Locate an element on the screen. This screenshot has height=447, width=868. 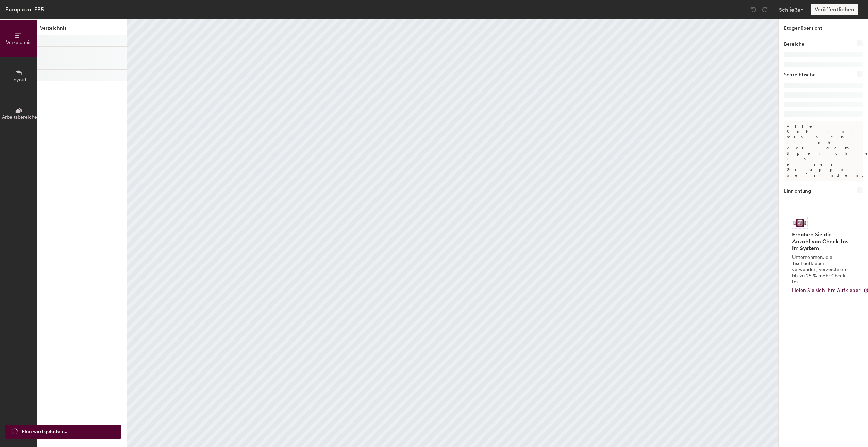
h1: Verzeichnis is located at coordinates (82, 29).